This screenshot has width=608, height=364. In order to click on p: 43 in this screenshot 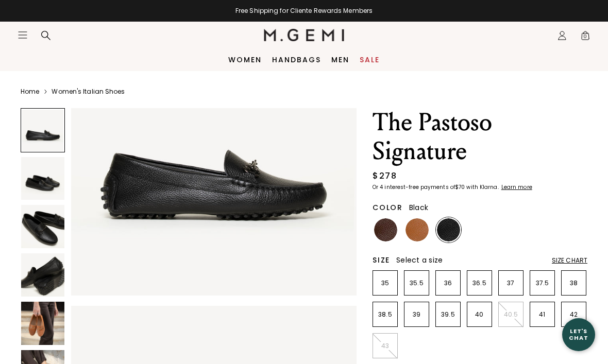, I will do `click(385, 346)`.